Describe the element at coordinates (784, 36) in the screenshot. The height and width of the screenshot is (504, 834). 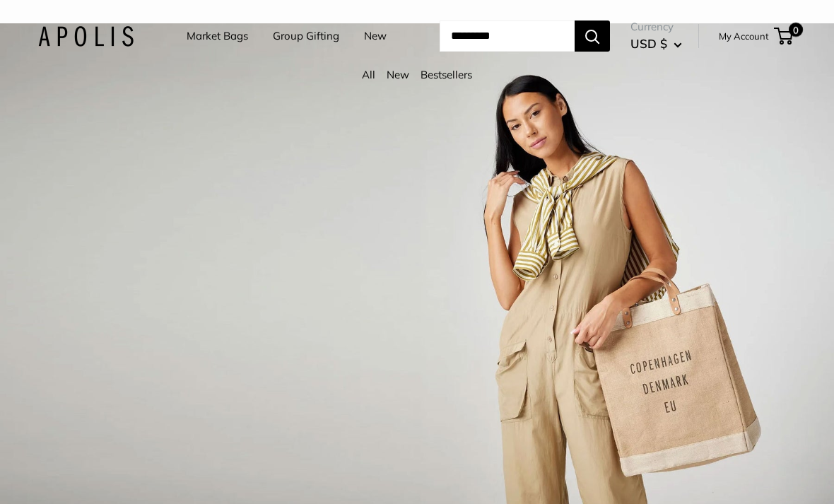
I see `a: 0` at that location.